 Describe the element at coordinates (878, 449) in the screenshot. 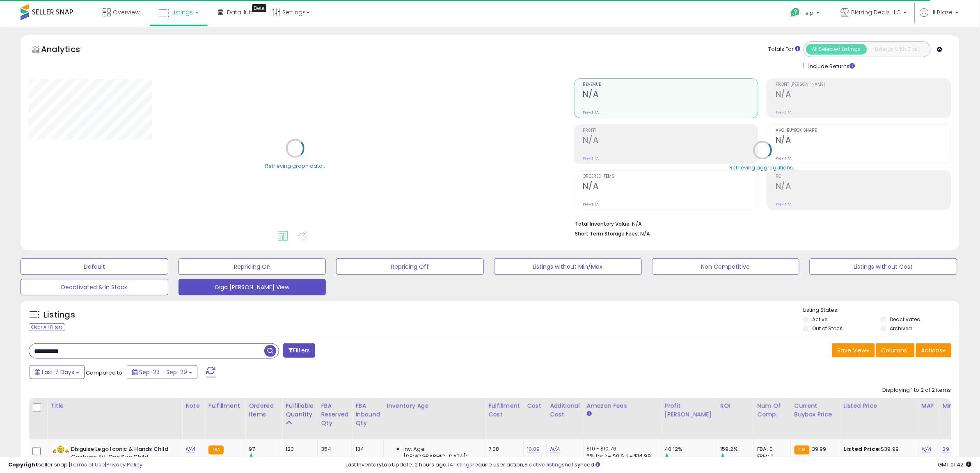

I see `div: $39.99` at that location.